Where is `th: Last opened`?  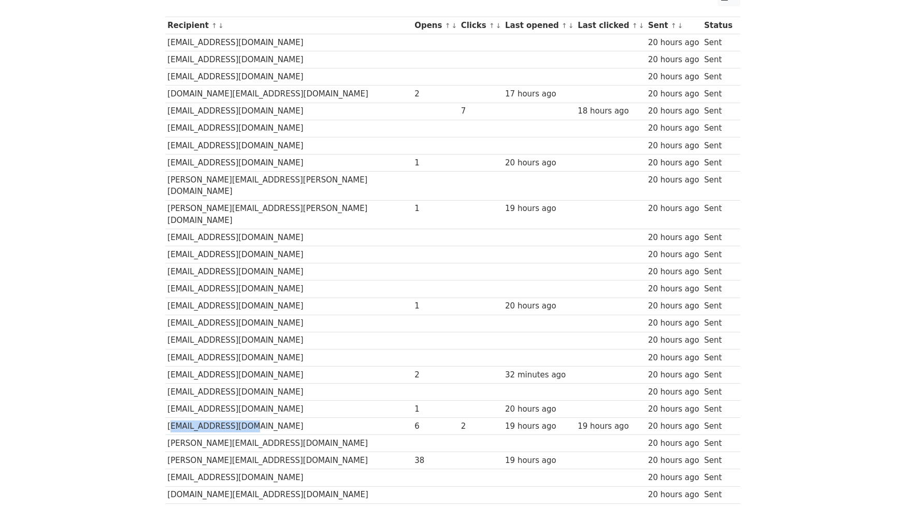
th: Last opened is located at coordinates (539, 25).